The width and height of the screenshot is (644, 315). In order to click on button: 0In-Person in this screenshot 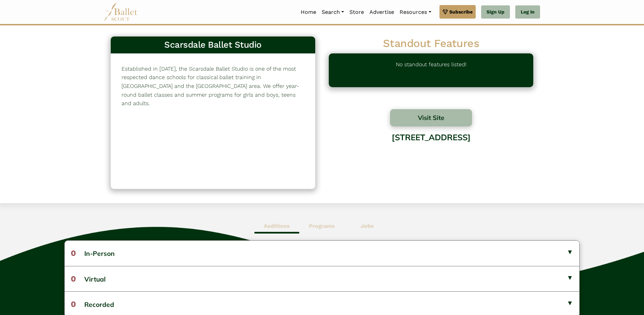, I will do `click(322, 253)`.